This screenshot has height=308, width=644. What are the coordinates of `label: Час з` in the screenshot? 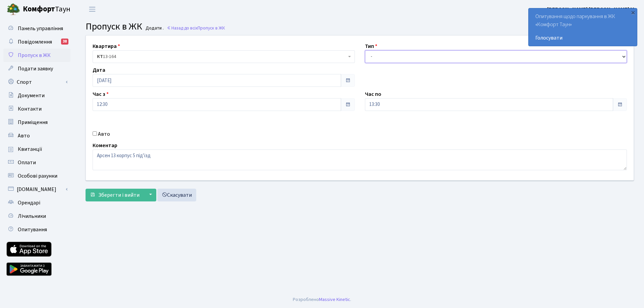 It's located at (101, 94).